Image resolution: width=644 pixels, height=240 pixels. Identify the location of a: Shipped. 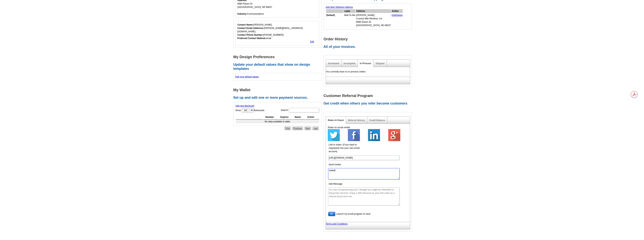
(380, 64).